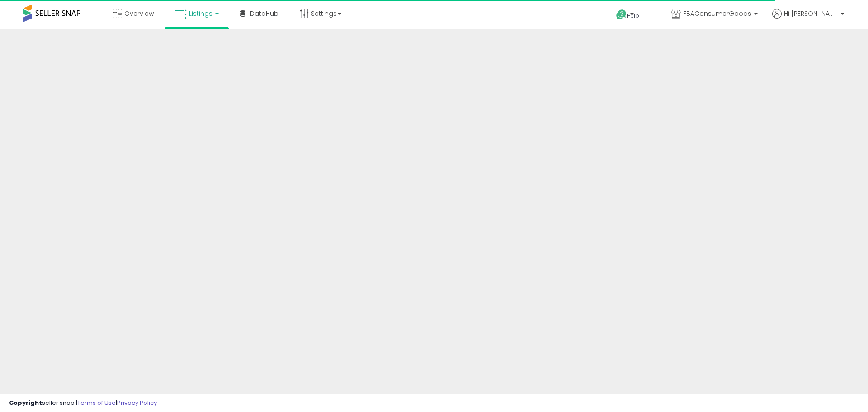  Describe the element at coordinates (137, 402) in the screenshot. I see `a: Privacy Policy` at that location.